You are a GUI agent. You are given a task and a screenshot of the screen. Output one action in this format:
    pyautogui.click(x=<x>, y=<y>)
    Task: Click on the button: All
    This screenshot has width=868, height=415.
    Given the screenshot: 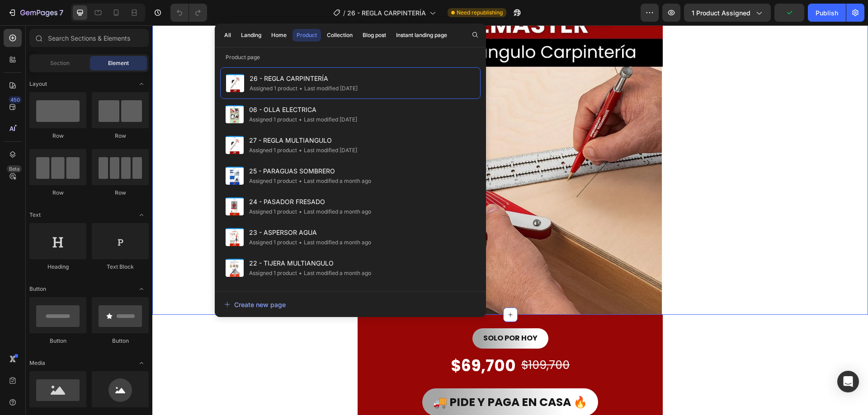 What is the action you would take?
    pyautogui.click(x=227, y=35)
    